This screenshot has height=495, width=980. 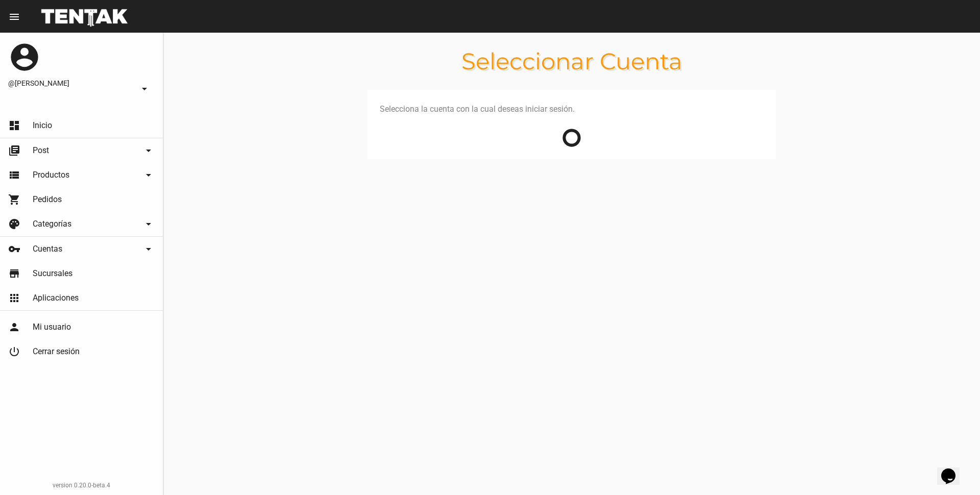 What do you see at coordinates (56, 298) in the screenshot?
I see `span: Aplicaciones` at bounding box center [56, 298].